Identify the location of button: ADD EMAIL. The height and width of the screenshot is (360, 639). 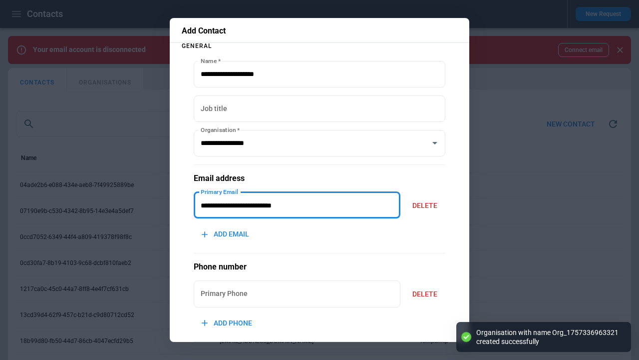
(225, 234).